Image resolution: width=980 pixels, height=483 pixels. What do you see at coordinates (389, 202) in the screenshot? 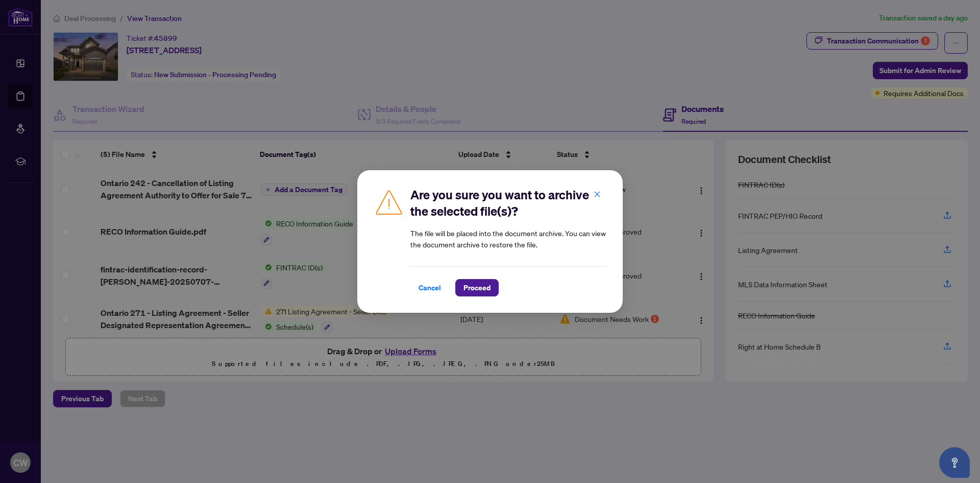
I see `img: Caution Icon` at bounding box center [389, 202].